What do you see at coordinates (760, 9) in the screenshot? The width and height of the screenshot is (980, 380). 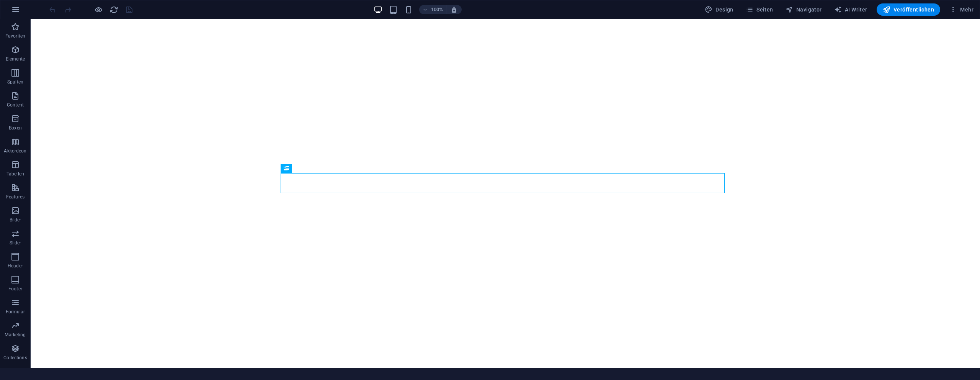 I see `span: Seiten` at bounding box center [760, 9].